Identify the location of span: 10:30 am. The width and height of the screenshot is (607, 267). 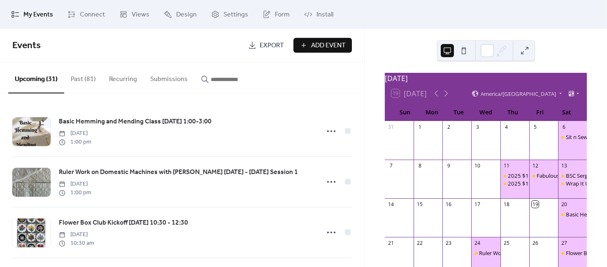
(77, 243).